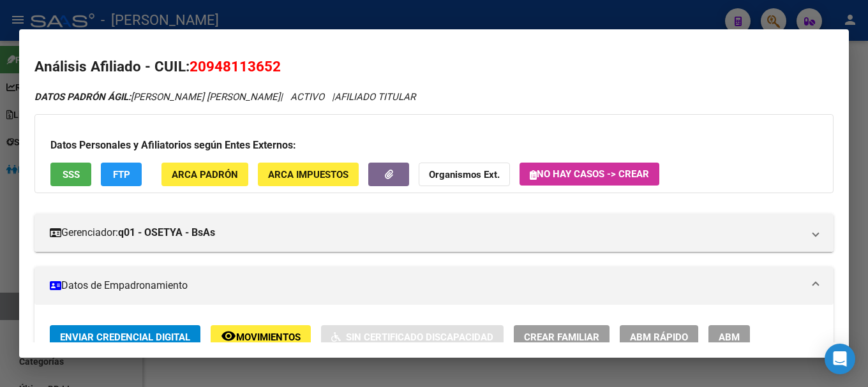 This screenshot has width=868, height=387. What do you see at coordinates (427, 233) in the screenshot?
I see `mat-panel-title: Gerenciador:` at bounding box center [427, 233].